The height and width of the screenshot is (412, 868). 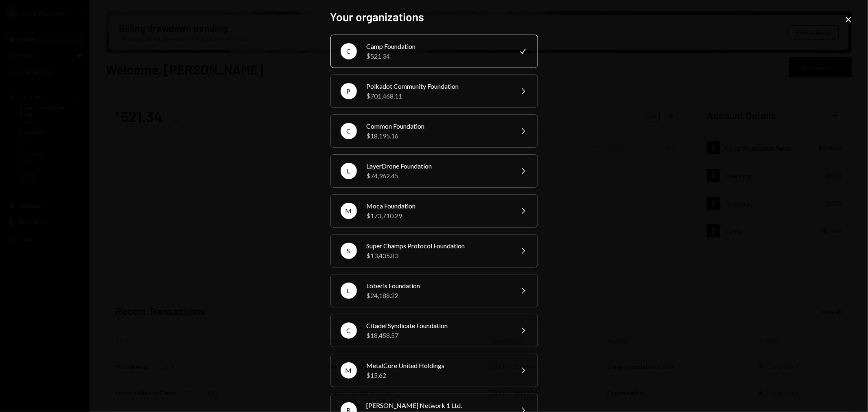 I want to click on button: CCamp Foundation$521.34, so click(x=434, y=52).